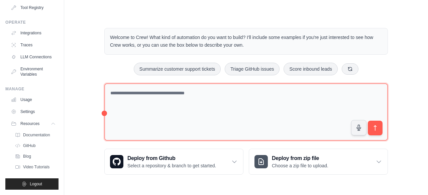 Image resolution: width=428 pixels, height=195 pixels. What do you see at coordinates (36, 135) in the screenshot?
I see `span: Documentation` at bounding box center [36, 135].